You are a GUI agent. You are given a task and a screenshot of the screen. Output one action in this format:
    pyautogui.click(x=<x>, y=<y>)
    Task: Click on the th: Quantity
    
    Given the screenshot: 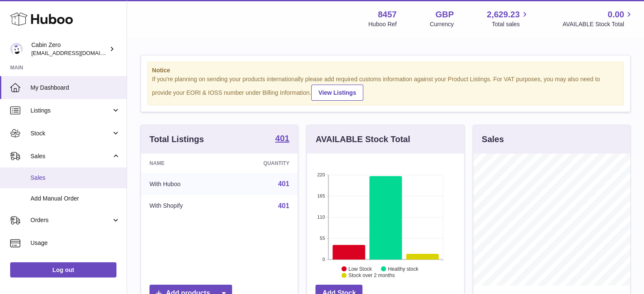 What is the action you would take?
    pyautogui.click(x=262, y=163)
    